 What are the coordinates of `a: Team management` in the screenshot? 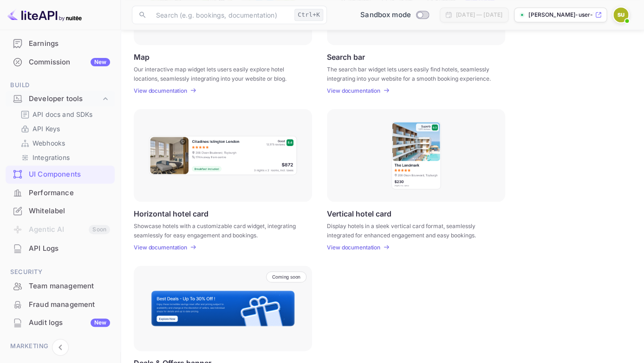 It's located at (60, 286).